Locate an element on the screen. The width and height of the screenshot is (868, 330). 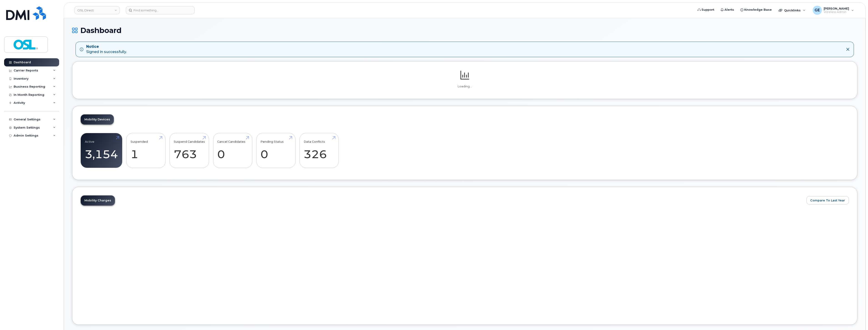
a: Mobility Devices is located at coordinates (97, 120).